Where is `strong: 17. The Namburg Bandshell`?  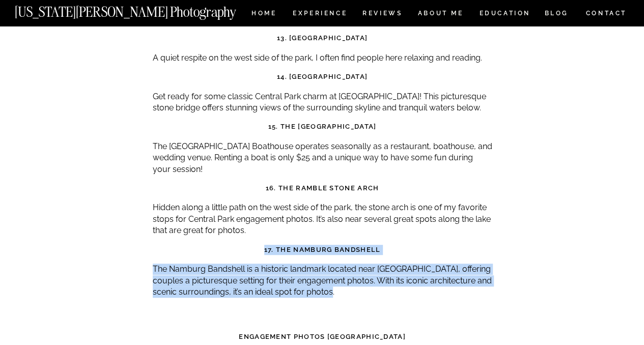
strong: 17. The Namburg Bandshell is located at coordinates (322, 249).